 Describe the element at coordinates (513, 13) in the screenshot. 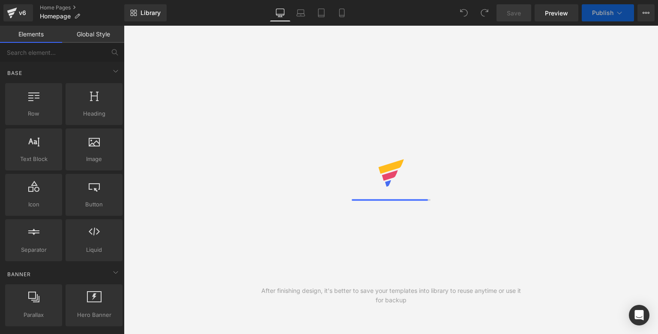

I see `span: Save` at that location.